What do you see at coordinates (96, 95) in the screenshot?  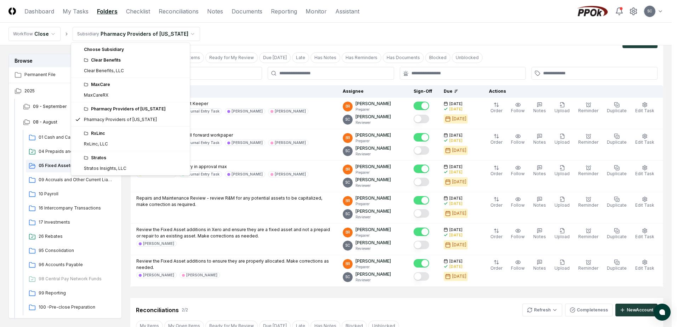 I see `div: MaxCareRX` at bounding box center [96, 95].